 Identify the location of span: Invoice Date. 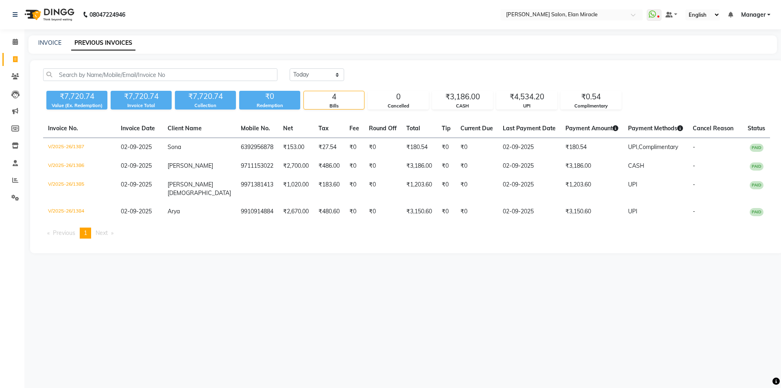
(138, 128).